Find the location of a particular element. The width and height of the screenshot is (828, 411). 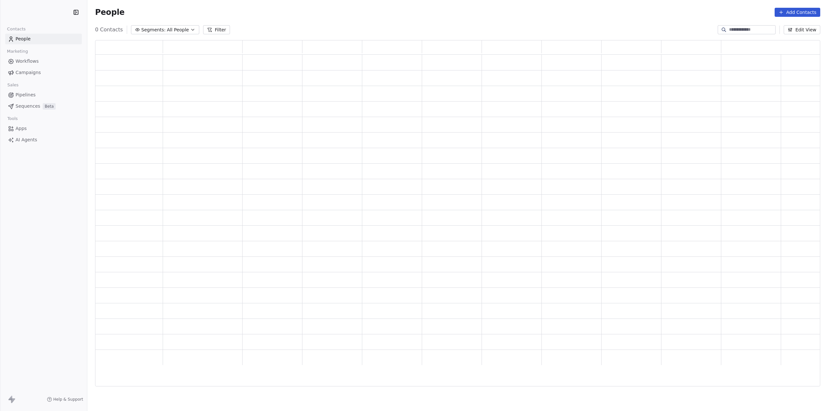

span: Help & Support is located at coordinates (68, 399).